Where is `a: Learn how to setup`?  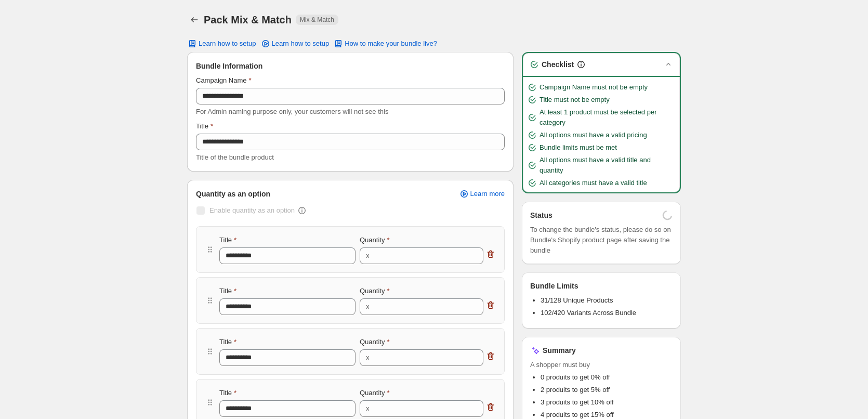
a: Learn how to setup is located at coordinates (295, 43).